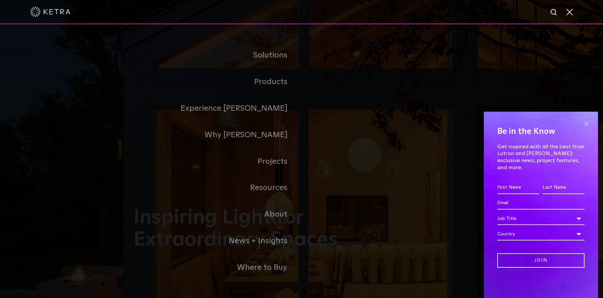 The image size is (603, 298). What do you see at coordinates (218, 187) in the screenshot?
I see `a: Resources` at bounding box center [218, 187].